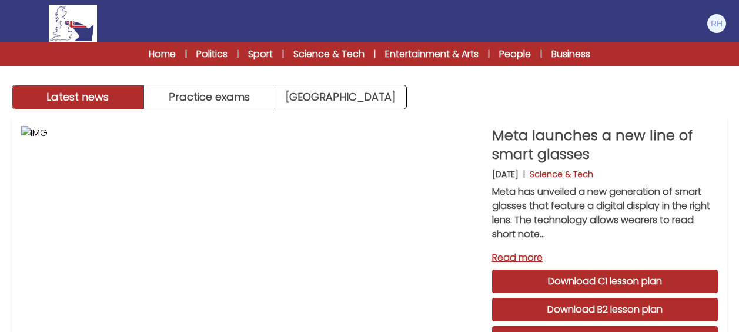 Image resolution: width=739 pixels, height=332 pixels. Describe the element at coordinates (515, 54) in the screenshot. I see `a: People` at that location.